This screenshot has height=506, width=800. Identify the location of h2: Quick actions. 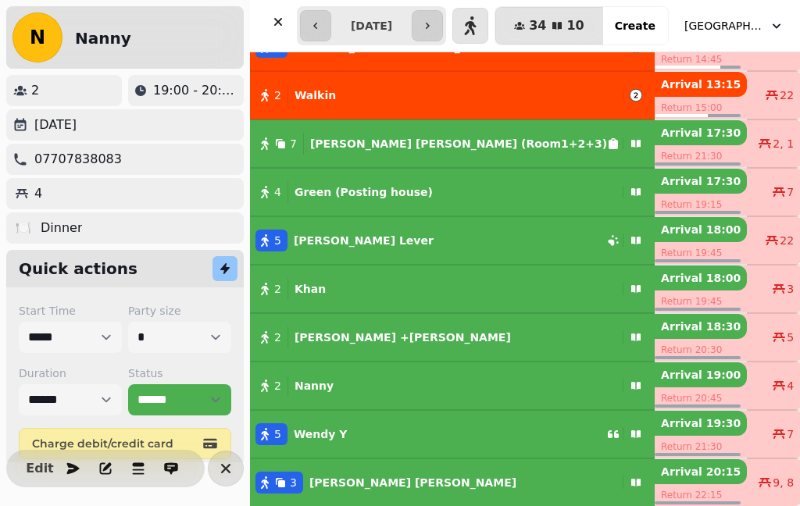
(78, 269).